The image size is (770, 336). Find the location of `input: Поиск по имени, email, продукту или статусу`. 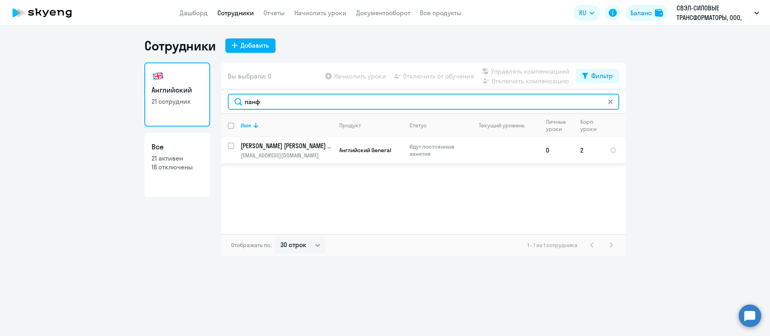

input: Поиск по имени, email, продукту или статусу is located at coordinates (423, 102).